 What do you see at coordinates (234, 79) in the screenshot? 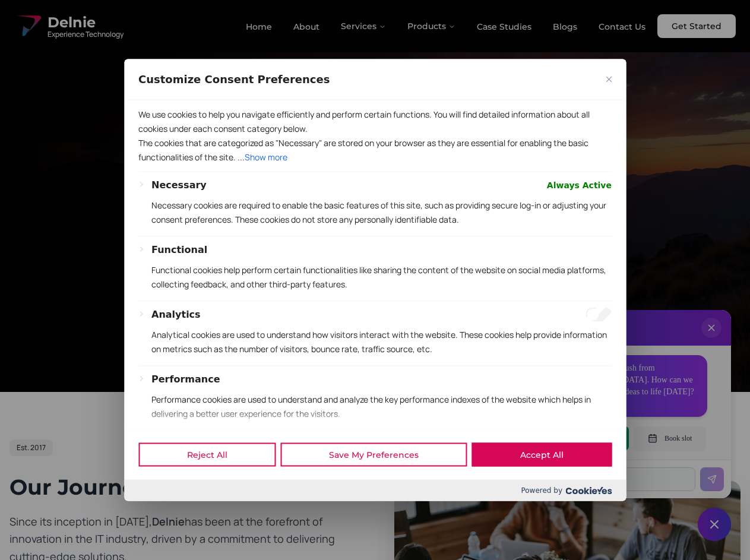
I see `span: Customize Consent Preferences` at bounding box center [234, 79].